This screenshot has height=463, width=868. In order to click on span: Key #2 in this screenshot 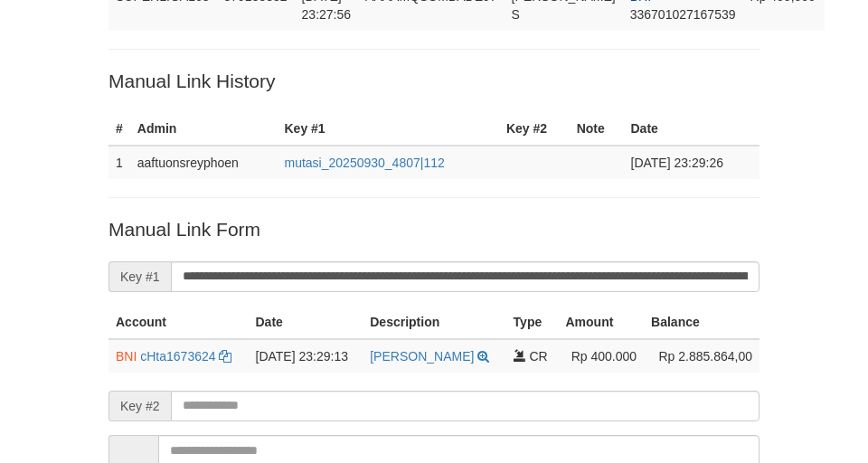, I will do `click(139, 405)`.